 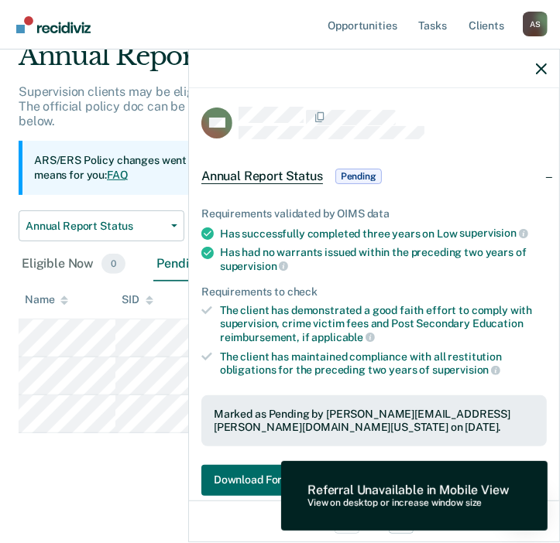 I want to click on div: SID, so click(x=137, y=300).